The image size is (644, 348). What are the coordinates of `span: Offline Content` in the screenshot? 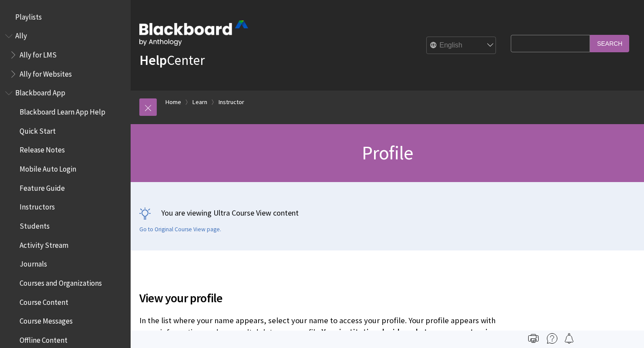 It's located at (43, 338).